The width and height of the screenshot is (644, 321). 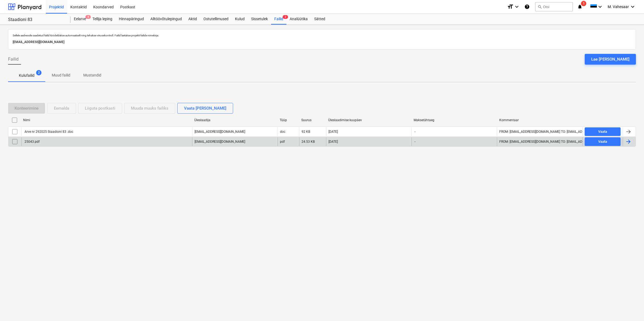 I want to click on div: Aktid, so click(x=192, y=19).